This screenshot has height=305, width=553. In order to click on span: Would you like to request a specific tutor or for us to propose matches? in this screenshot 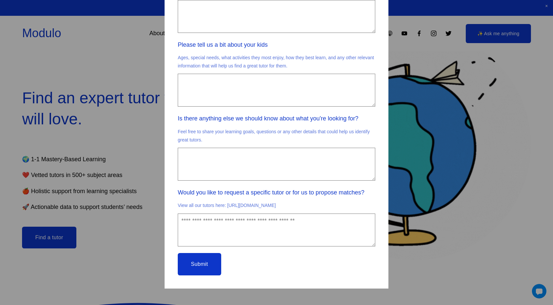, I will do `click(271, 192)`.